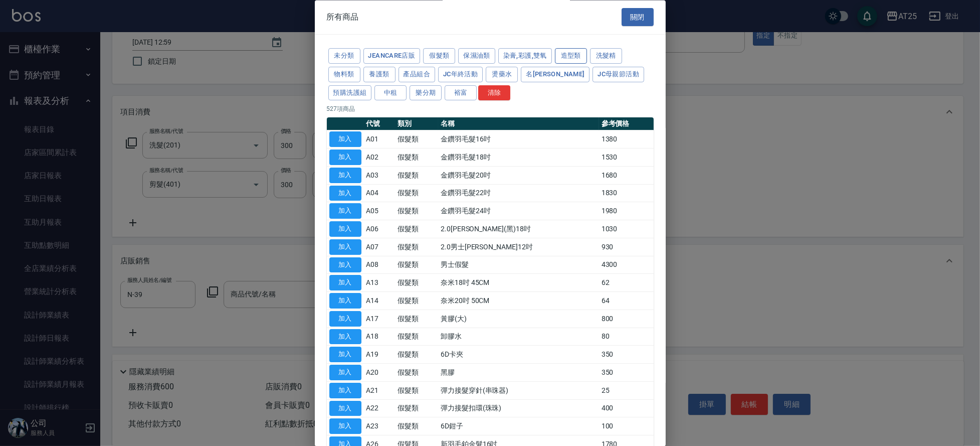 Image resolution: width=980 pixels, height=446 pixels. Describe the element at coordinates (626, 337) in the screenshot. I see `td: 80` at that location.